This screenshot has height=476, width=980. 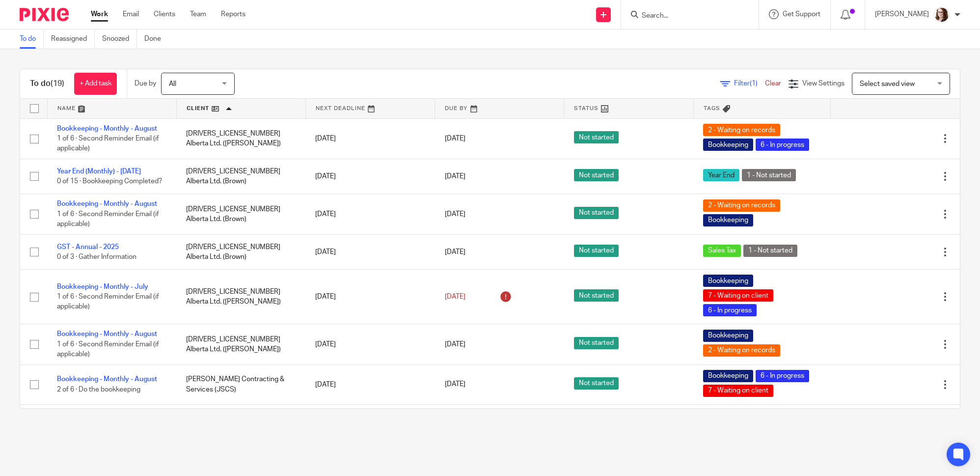 What do you see at coordinates (824, 83) in the screenshot?
I see `span: View Settings` at bounding box center [824, 83].